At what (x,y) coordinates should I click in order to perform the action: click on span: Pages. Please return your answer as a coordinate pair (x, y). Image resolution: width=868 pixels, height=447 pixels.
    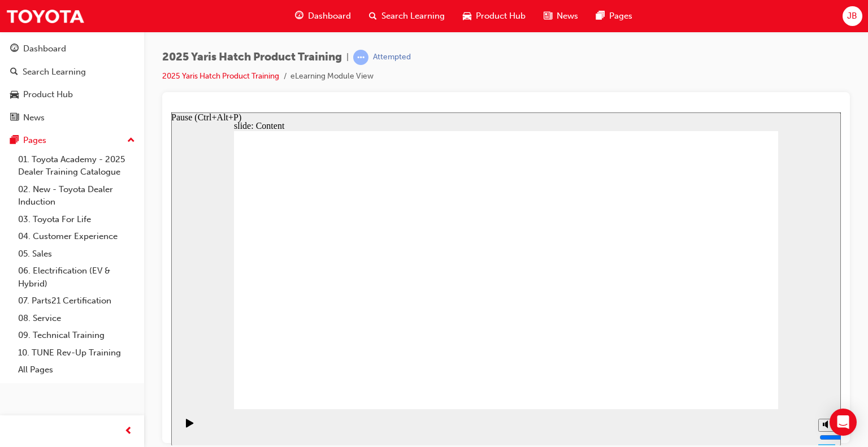
    Looking at the image, I should click on (620, 15).